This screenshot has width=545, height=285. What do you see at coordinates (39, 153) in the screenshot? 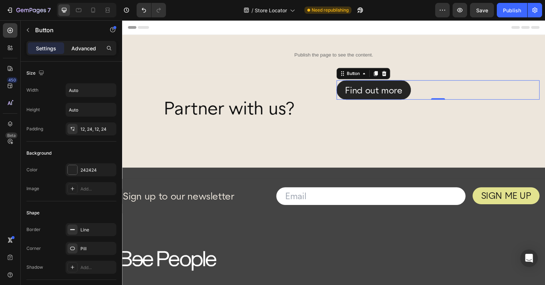
I see `div: Background` at bounding box center [39, 153].